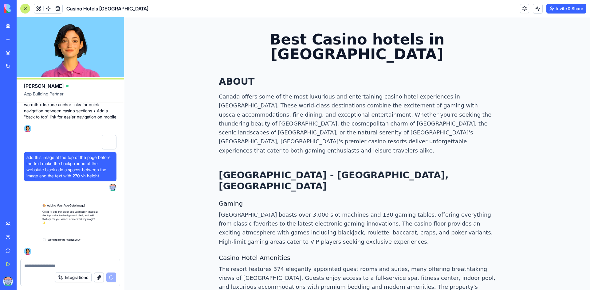 This screenshot has height=290, width=590. Describe the element at coordinates (233, 65) in the screenshot. I see `h2: ABOUT` at that location.